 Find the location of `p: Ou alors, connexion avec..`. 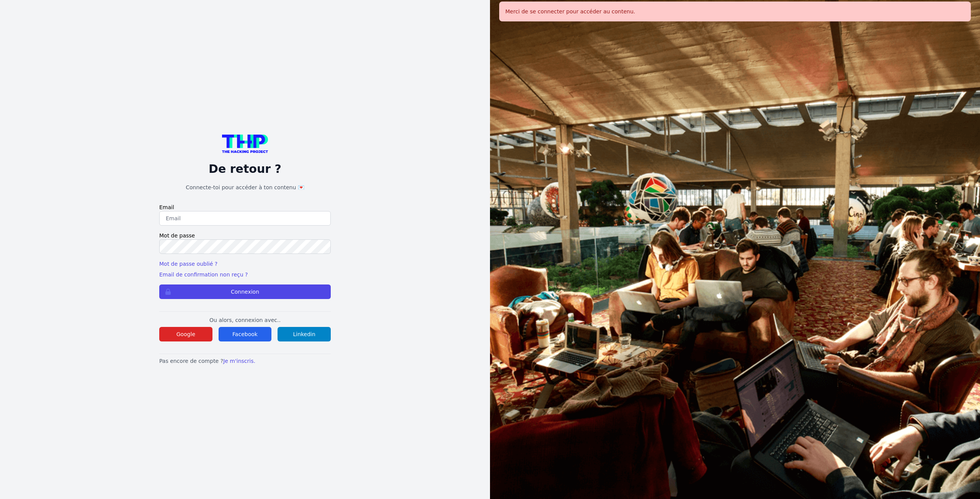

p: Ou alors, connexion avec.. is located at coordinates (245, 321).